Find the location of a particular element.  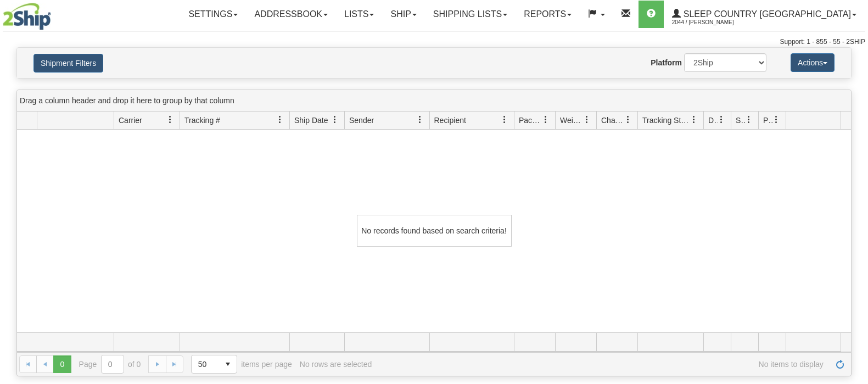

div: Support: 1 - 855 - 55 - 2SHIP is located at coordinates (434, 42).